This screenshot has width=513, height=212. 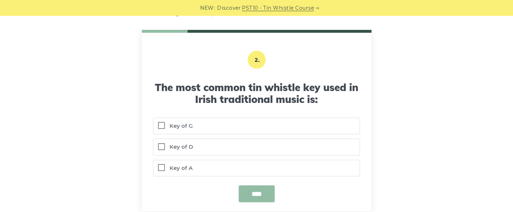 What do you see at coordinates (187, 31) in the screenshot?
I see `span: 2` at bounding box center [187, 31].